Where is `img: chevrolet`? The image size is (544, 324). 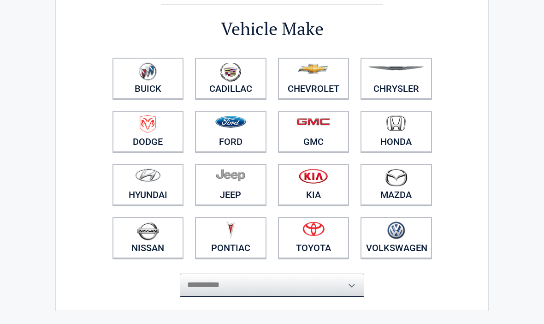 img: chevrolet is located at coordinates (313, 69).